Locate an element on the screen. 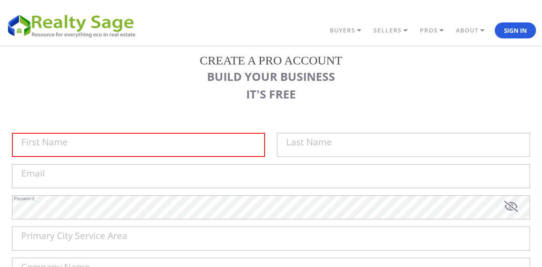  label: Last Name is located at coordinates (309, 142).